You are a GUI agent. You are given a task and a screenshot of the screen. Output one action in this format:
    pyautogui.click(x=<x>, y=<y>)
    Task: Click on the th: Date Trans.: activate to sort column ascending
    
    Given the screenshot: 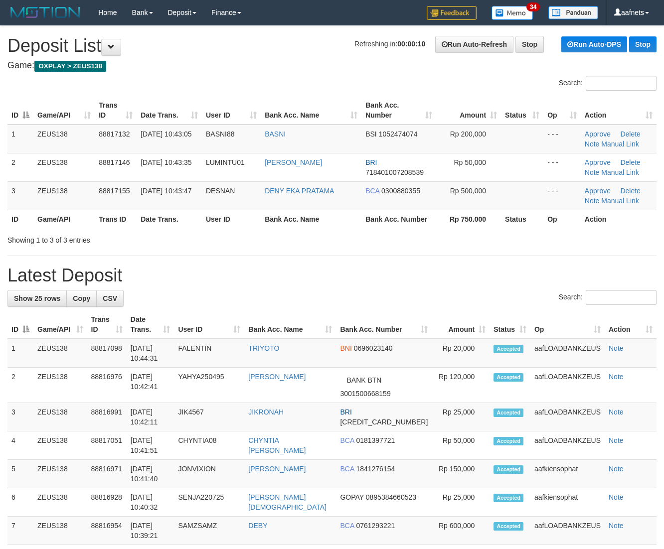 What is the action you would take?
    pyautogui.click(x=151, y=324)
    